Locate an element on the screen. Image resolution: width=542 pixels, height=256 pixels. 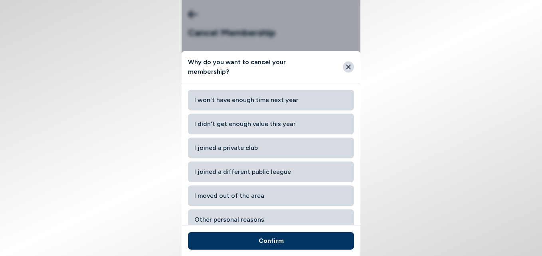
span: I won't have enough time next year is located at coordinates (271, 100).